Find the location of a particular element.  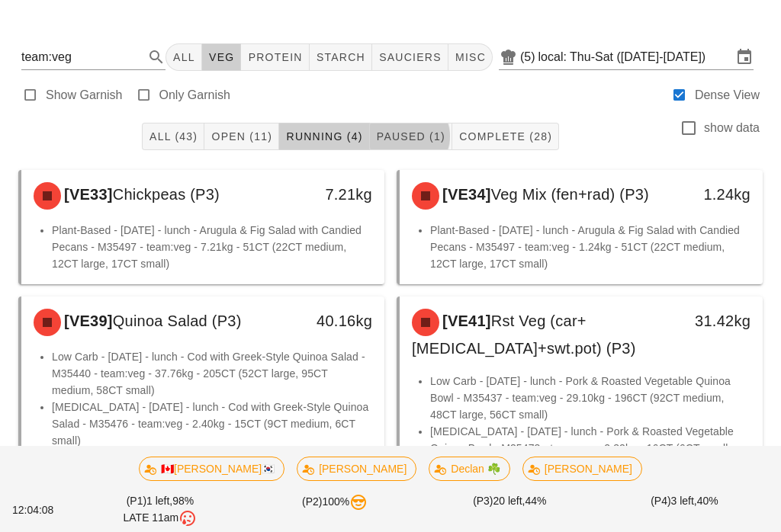

span: misc is located at coordinates (470, 57).